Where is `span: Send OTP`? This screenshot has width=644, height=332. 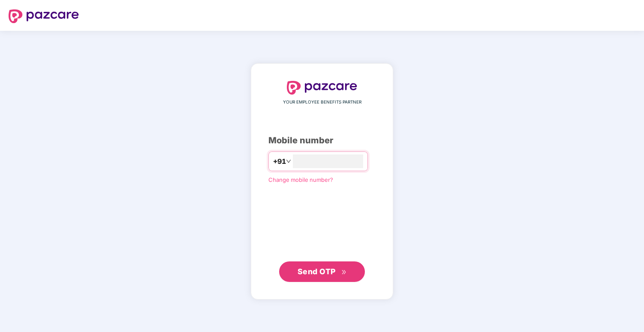
span: Send OTP is located at coordinates (316, 271).